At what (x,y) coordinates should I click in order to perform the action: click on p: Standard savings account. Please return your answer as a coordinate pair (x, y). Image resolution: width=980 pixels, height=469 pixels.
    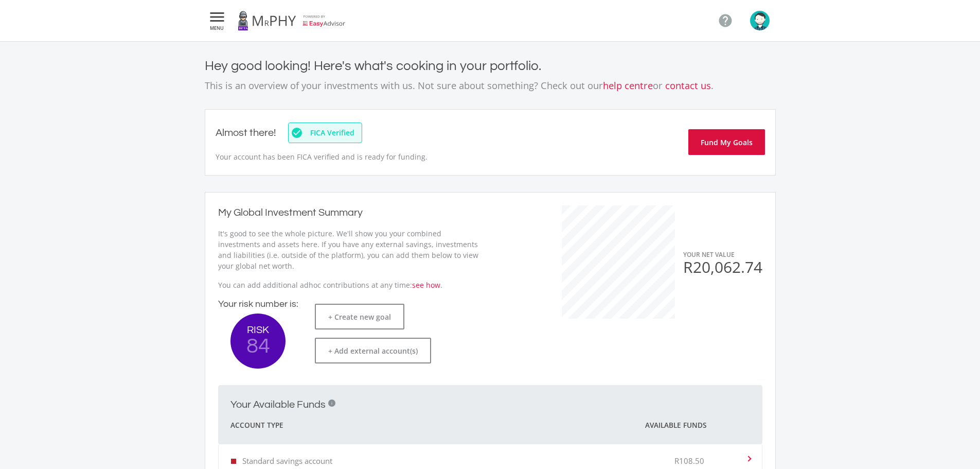
    Looking at the image, I should click on (287, 461).